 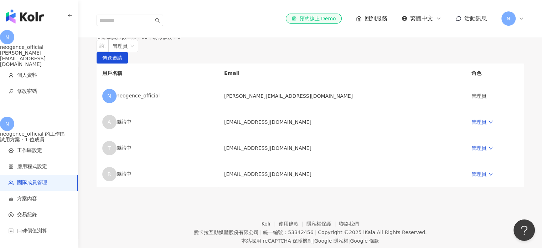 What do you see at coordinates (226, 232) in the screenshot?
I see `div: 愛卡拉互動媒體股份有限公司` at bounding box center [226, 232].